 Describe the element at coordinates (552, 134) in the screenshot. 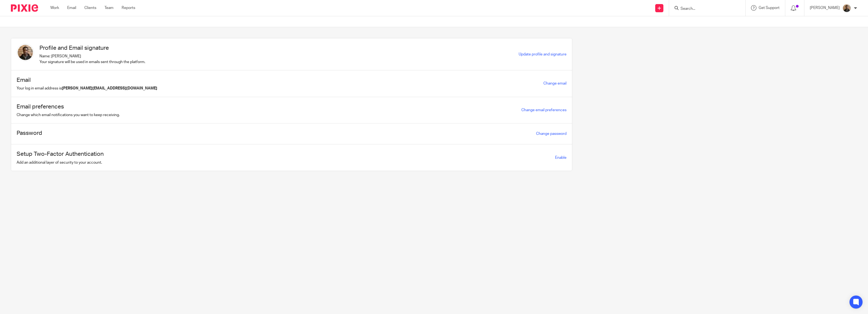

I see `a: Change password` at that location.